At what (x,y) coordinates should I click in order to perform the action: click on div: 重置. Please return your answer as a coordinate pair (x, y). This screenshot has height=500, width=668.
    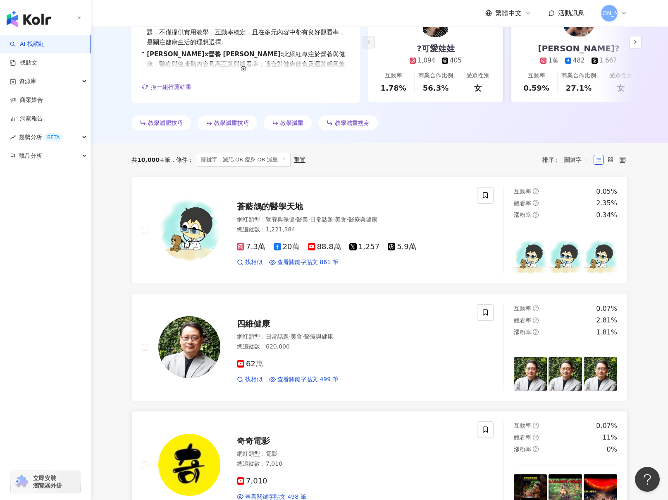
    Looking at the image, I should click on (300, 160).